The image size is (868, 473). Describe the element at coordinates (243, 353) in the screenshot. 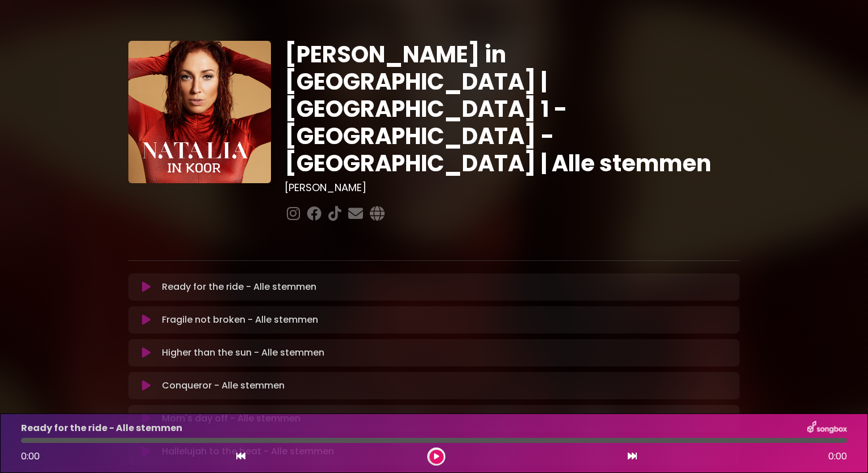

I see `p: Higher than the sun - Alle stemmen` at that location.